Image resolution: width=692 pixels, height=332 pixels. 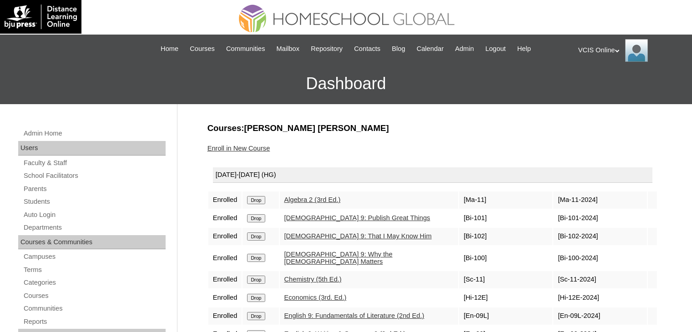 I want to click on a: Faculty & Staff, so click(x=94, y=163).